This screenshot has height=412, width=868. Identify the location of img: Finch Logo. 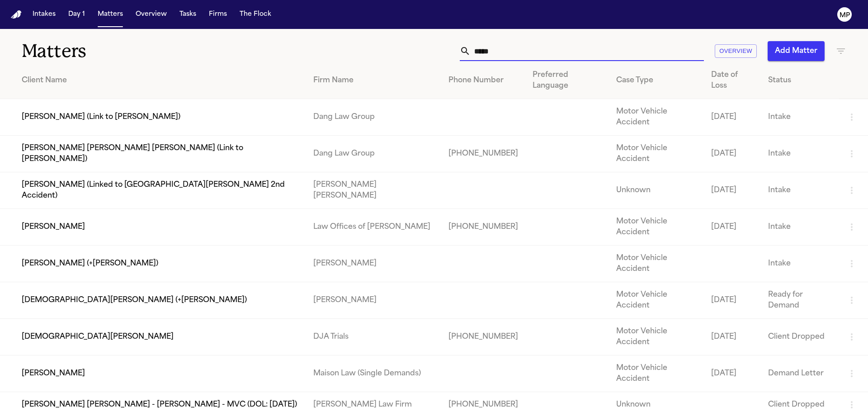
(16, 15).